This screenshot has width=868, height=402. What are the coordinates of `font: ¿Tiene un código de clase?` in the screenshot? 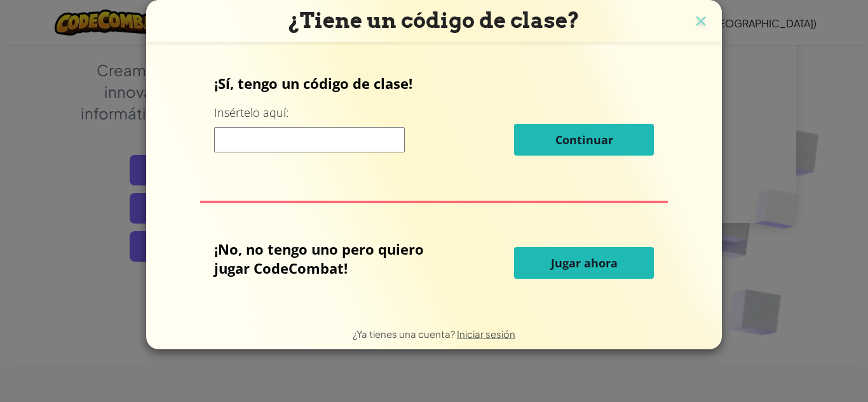 It's located at (434, 21).